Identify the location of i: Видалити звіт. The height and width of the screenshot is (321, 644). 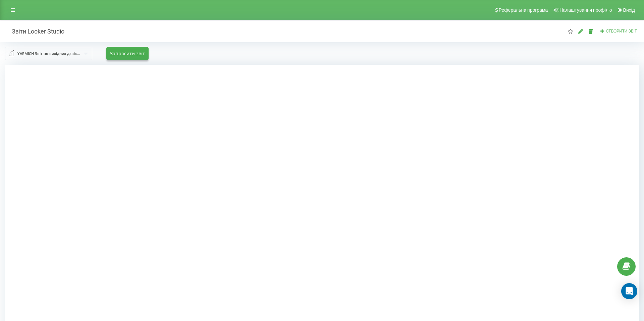
(590, 31).